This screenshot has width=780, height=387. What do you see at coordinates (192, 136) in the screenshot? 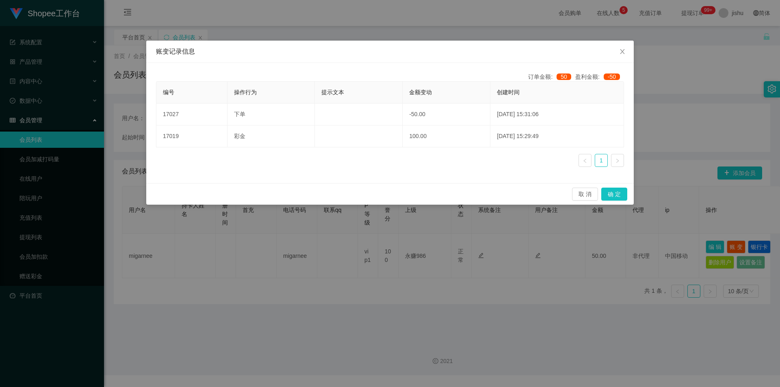
I see `td: 17019` at bounding box center [192, 136].